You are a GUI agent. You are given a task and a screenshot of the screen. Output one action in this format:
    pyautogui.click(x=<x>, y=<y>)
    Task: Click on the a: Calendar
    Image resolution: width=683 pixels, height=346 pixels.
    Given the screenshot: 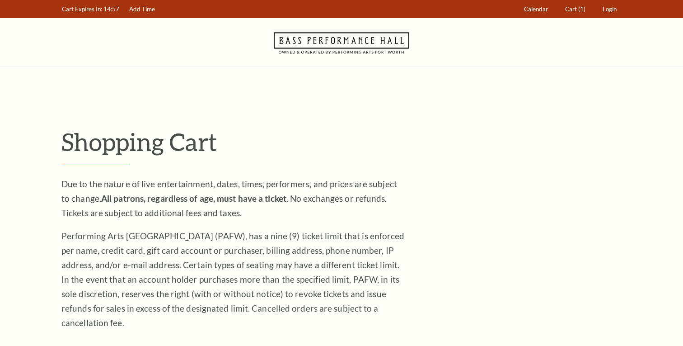 What is the action you would take?
    pyautogui.click(x=537, y=9)
    